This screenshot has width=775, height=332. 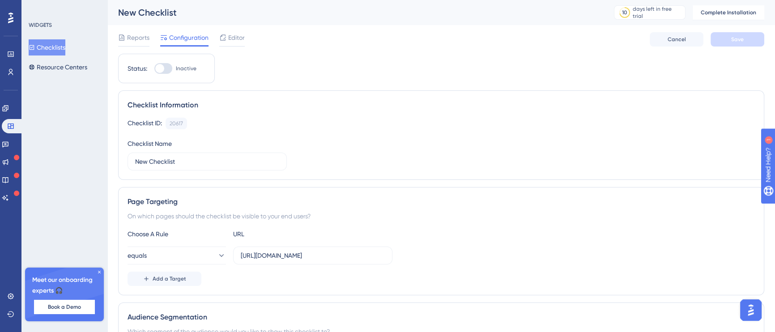 I want to click on span: Book a Demo, so click(x=64, y=307).